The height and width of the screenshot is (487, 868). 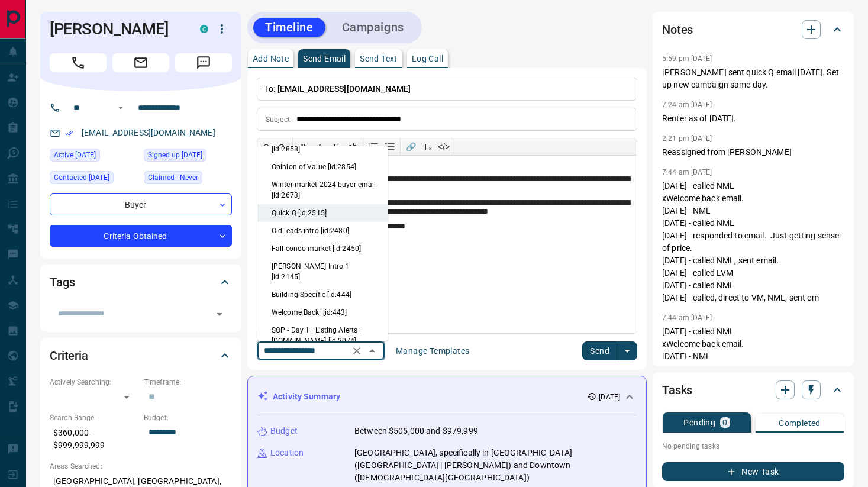 What do you see at coordinates (141, 63) in the screenshot?
I see `span: Email` at bounding box center [141, 63].